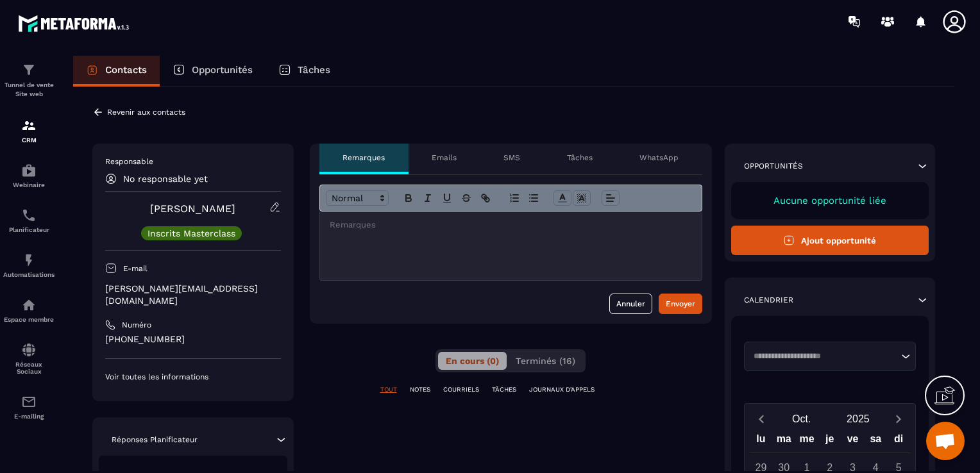 The width and height of the screenshot is (980, 473). Describe the element at coordinates (165, 178) in the screenshot. I see `p: No responsable yet` at that location.